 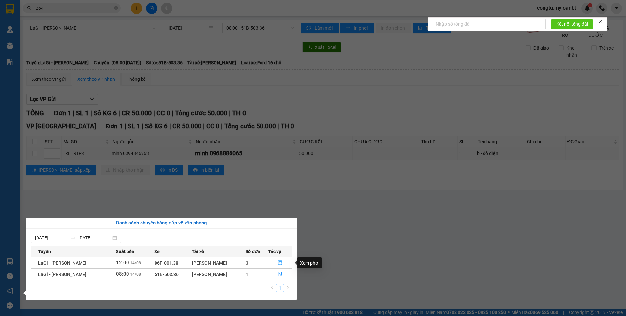 What do you see at coordinates (247, 263) in the screenshot?
I see `span: 3` at bounding box center [247, 263].